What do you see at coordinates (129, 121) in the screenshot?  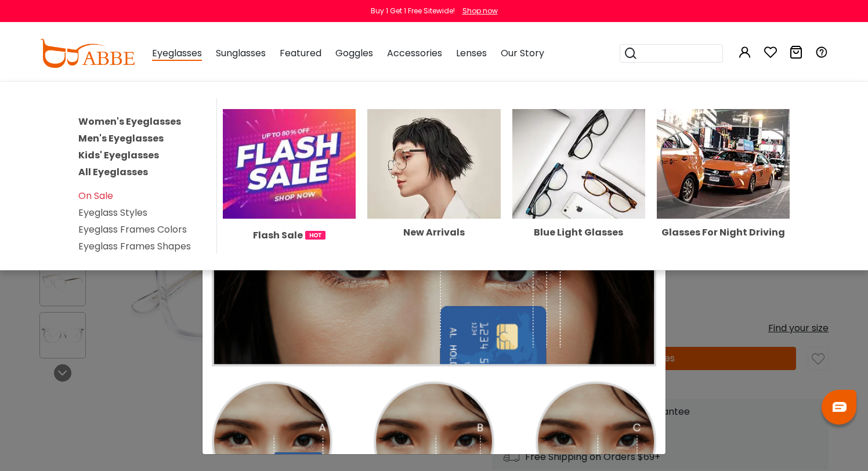 I see `a: Women's Eyeglasses` at bounding box center [129, 121].